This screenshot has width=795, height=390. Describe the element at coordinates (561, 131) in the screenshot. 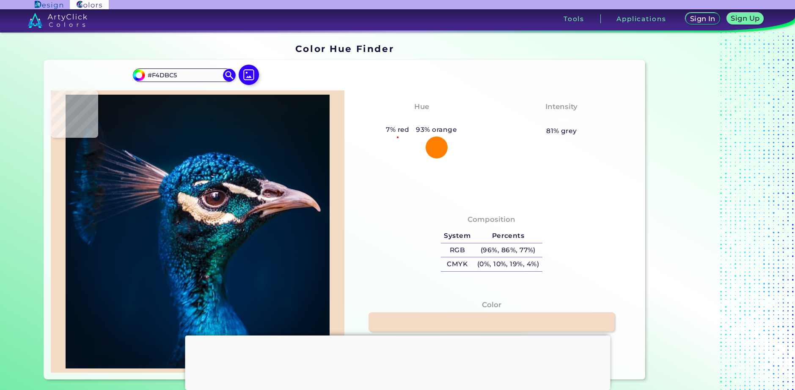

I see `h5: 81% grey` at that location.